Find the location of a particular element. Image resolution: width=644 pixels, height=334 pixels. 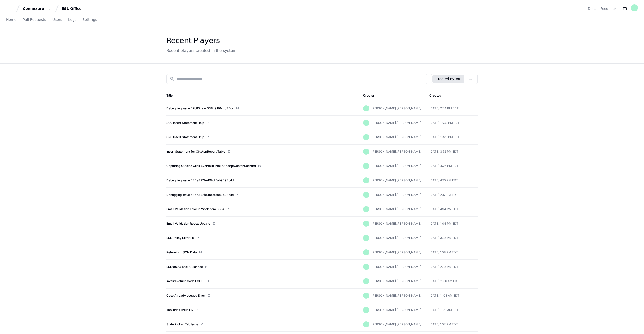

span: Home is located at coordinates (11, 20).